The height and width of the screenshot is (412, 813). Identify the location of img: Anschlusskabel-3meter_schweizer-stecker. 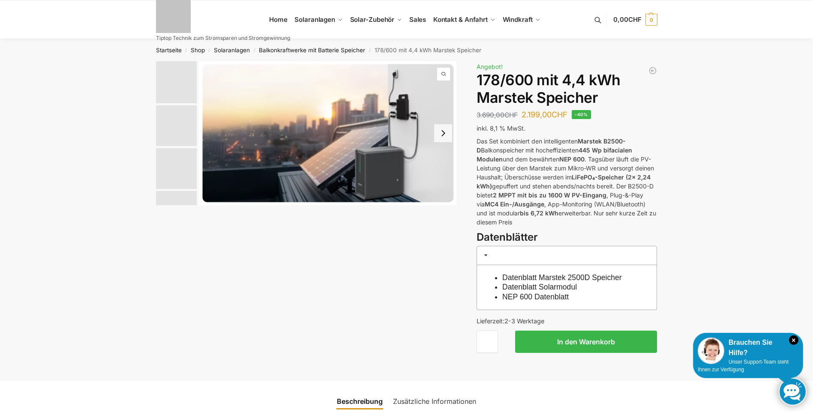
(176, 168).